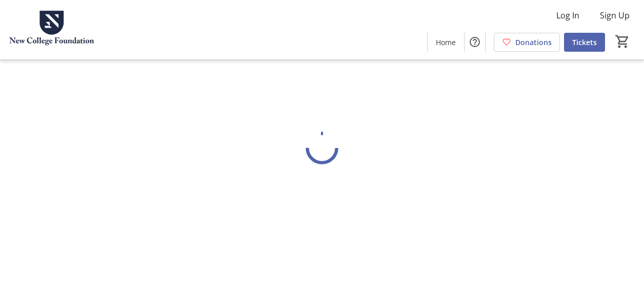 Image resolution: width=644 pixels, height=296 pixels. I want to click on button: Sign Up, so click(615, 15).